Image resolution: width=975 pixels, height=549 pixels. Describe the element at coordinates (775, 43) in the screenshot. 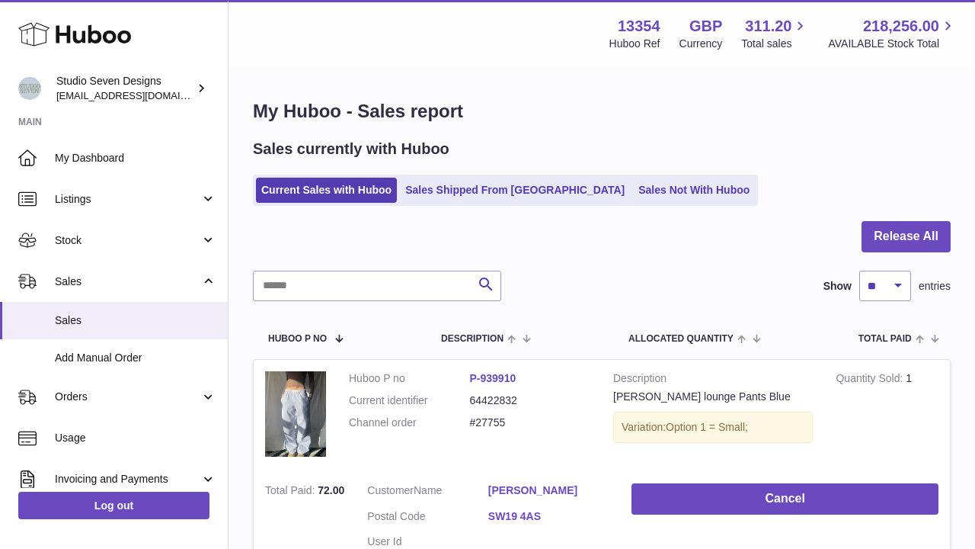

I see `span: Total sales` at that location.